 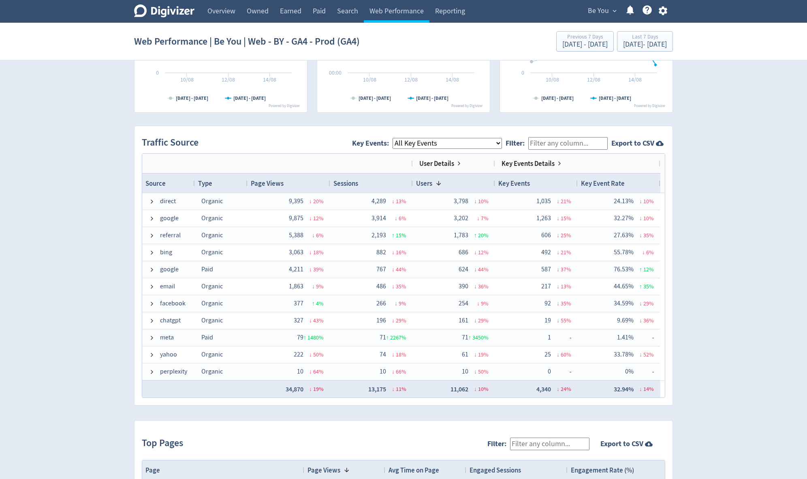 I want to click on span: 12 %, so click(x=483, y=252).